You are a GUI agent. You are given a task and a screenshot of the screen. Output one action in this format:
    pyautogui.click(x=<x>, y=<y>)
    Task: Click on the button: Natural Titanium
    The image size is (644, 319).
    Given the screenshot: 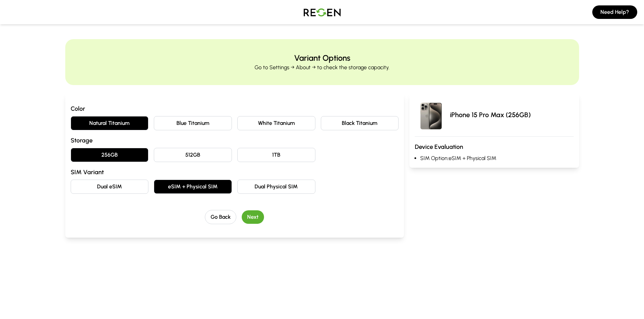 What is the action you would take?
    pyautogui.click(x=109, y=123)
    